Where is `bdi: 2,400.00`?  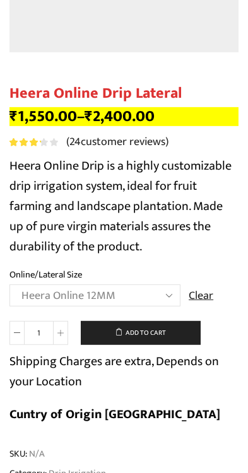 bdi: 2,400.00 is located at coordinates (119, 116).